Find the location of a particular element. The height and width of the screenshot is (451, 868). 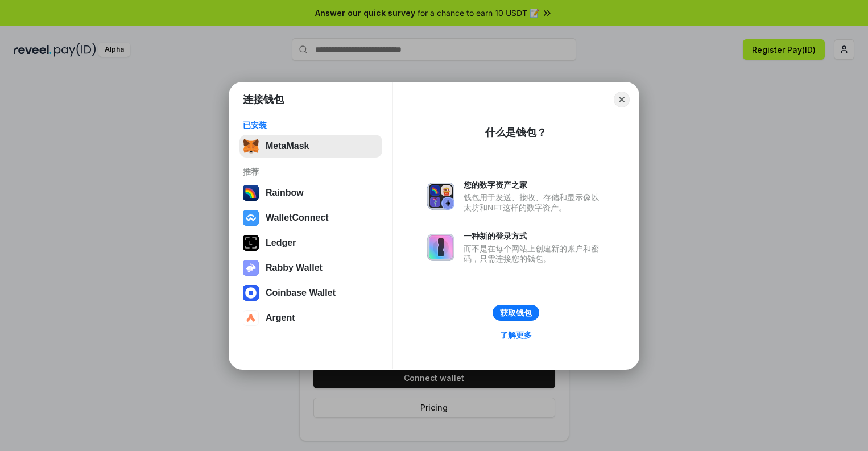

div: 而不是在每个网站上创建新的账户和密码，只需连接您的钱包。 is located at coordinates (534, 254).